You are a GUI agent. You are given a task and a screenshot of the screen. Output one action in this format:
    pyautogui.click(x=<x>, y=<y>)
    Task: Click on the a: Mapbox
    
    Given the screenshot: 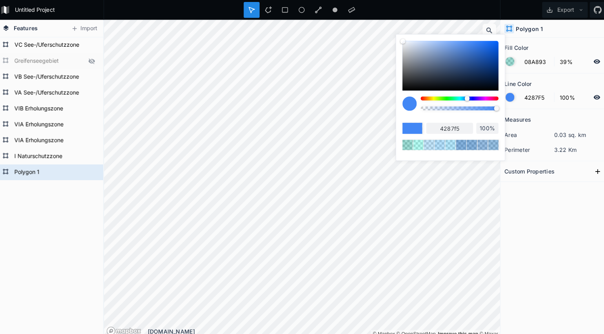 What is the action you would take?
    pyautogui.click(x=383, y=330)
    